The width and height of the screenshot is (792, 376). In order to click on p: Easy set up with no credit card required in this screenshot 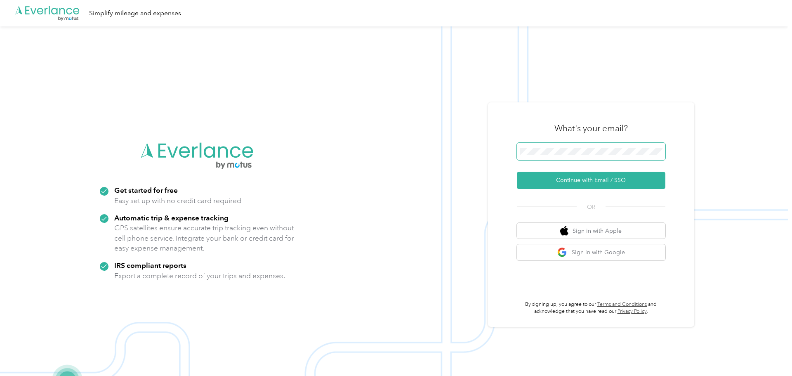, I will do `click(178, 201)`.